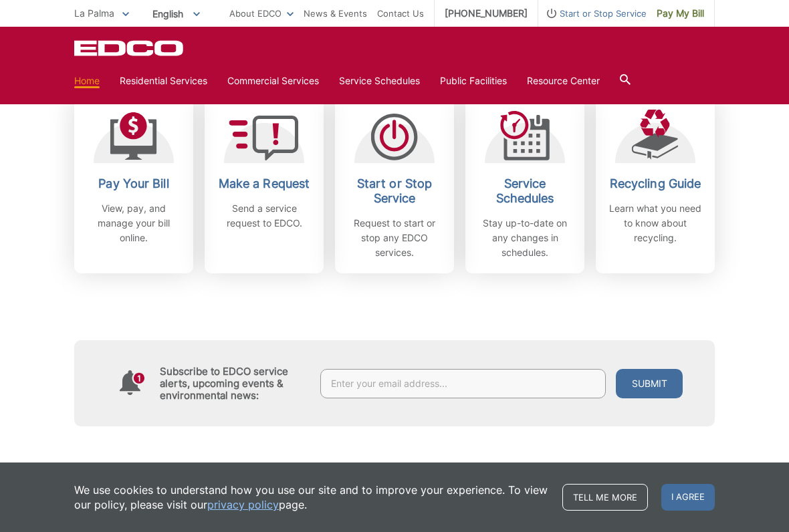 The width and height of the screenshot is (789, 532). Describe the element at coordinates (462, 383) in the screenshot. I see `input: Enter your email address...` at that location.